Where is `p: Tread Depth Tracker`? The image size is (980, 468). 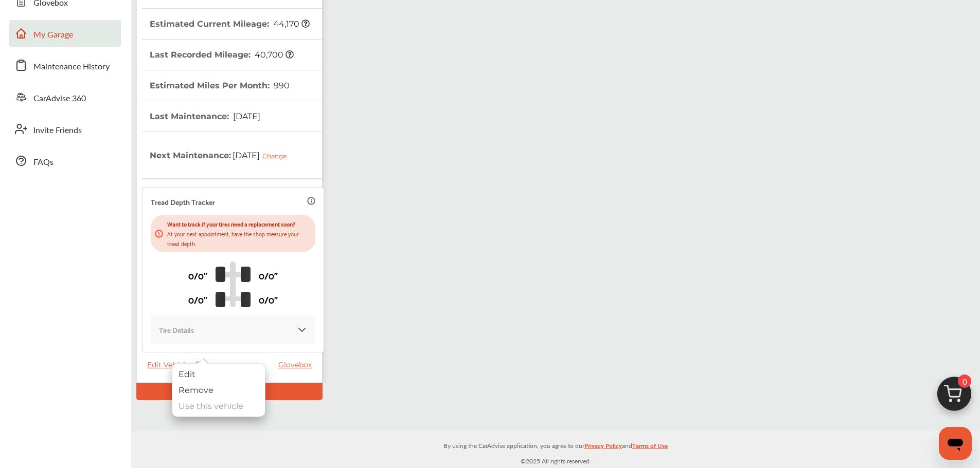 p: Tread Depth Tracker is located at coordinates (182, 202).